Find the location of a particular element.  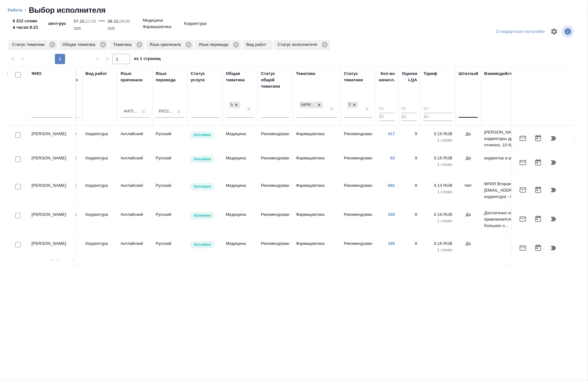

div: Штатный is located at coordinates (468, 74).